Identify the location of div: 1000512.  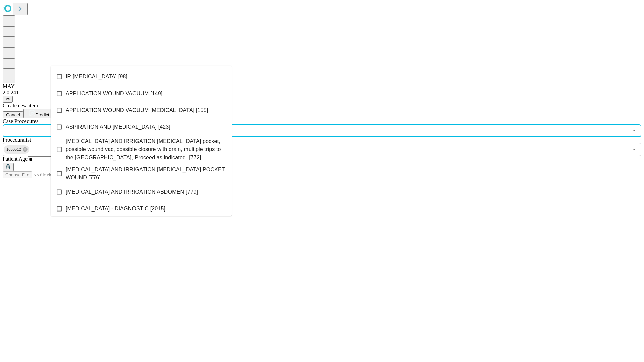
(17, 150).